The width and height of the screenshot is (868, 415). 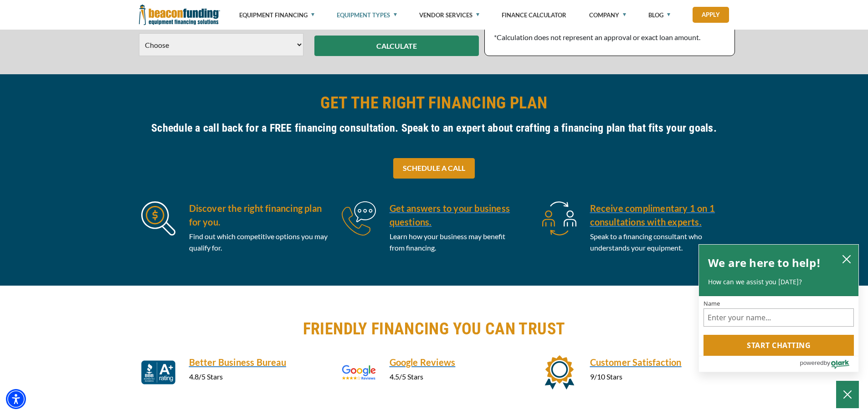 I want to click on h5: Discover the right financing plan for you., so click(x=259, y=215).